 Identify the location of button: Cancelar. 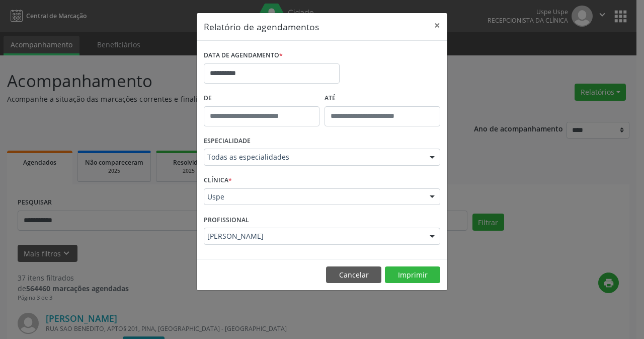
(354, 275).